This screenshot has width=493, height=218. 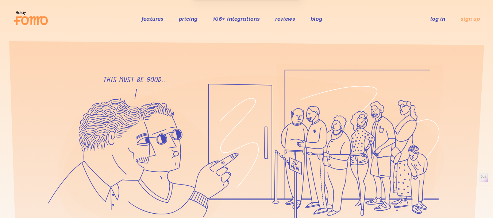 I want to click on a: features, so click(x=152, y=19).